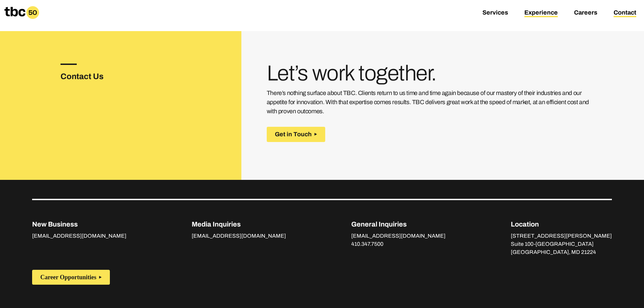  I want to click on button: Career Opportunities, so click(71, 277).